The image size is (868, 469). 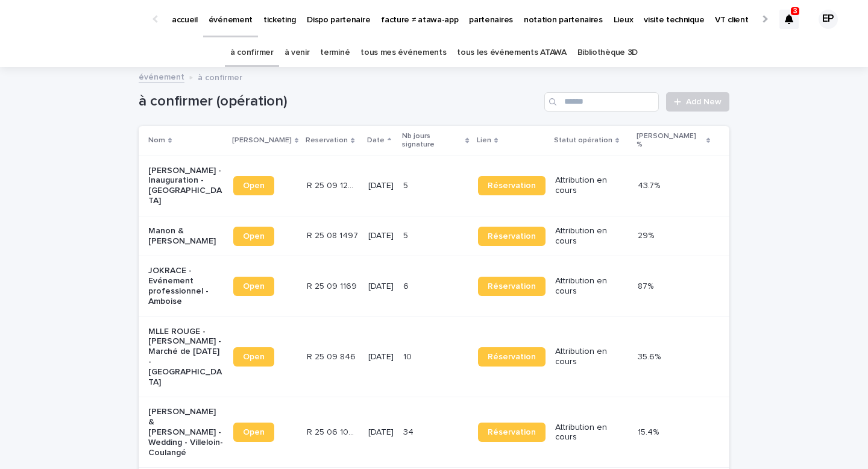 What do you see at coordinates (375, 141) in the screenshot?
I see `p: Date` at bounding box center [375, 141].